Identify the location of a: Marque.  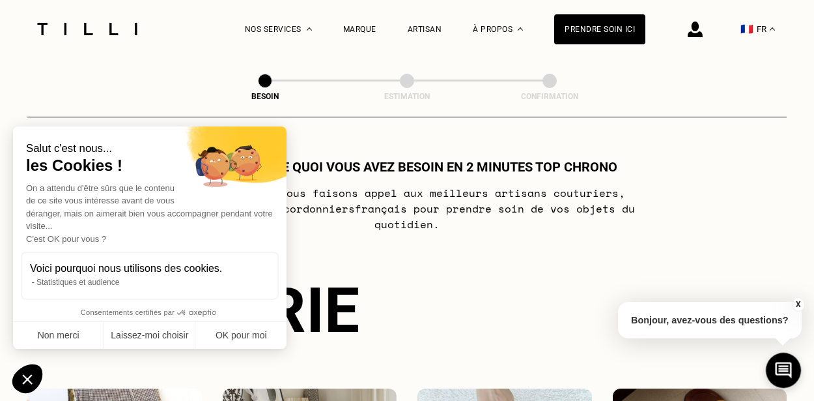
(360, 29).